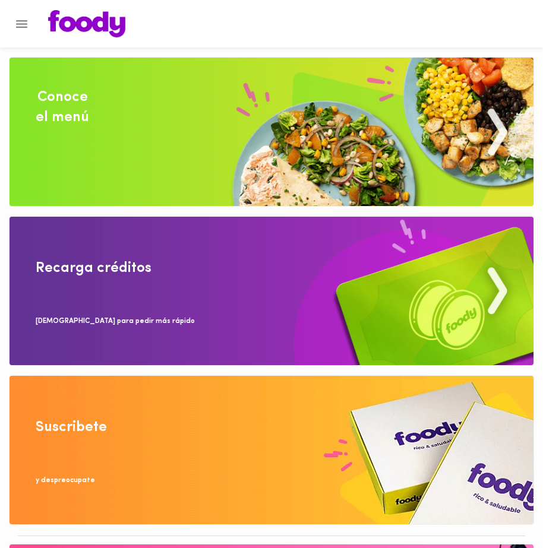  I want to click on div: Conoce el menú, so click(62, 108).